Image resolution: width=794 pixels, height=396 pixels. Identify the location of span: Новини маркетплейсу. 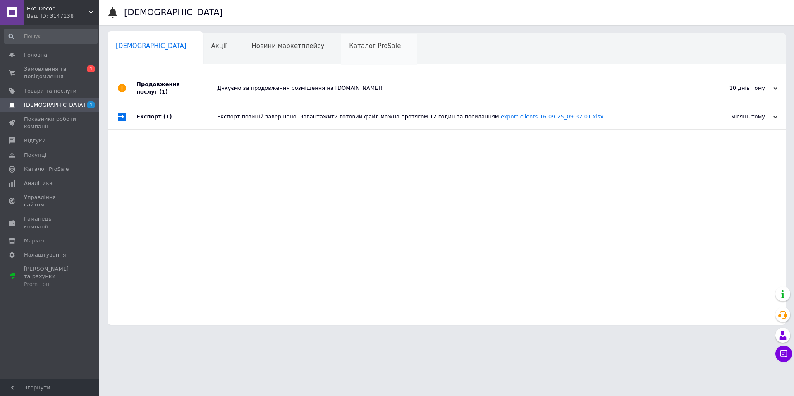
(288, 46).